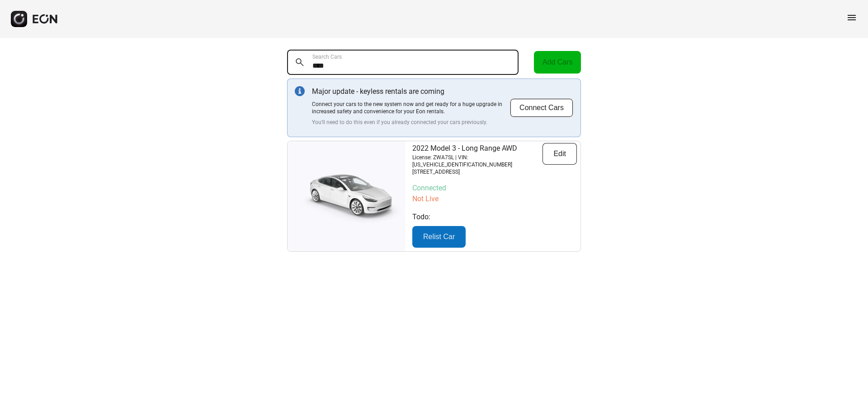 This screenshot has height=411, width=868. What do you see at coordinates (411, 123) in the screenshot?
I see `p: You'll need to do this even if you already connected your cars previously.` at bounding box center [411, 123].